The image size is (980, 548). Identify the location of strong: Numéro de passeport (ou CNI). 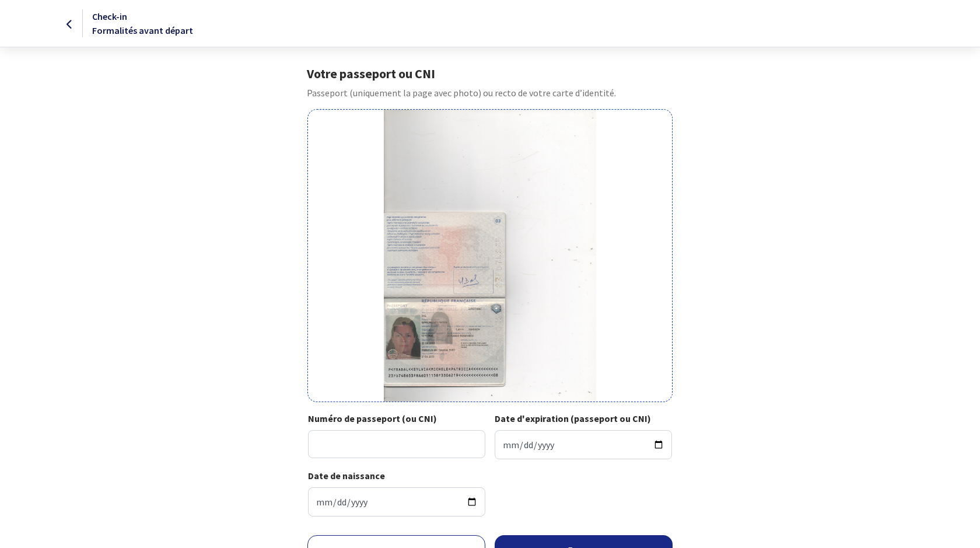
(373, 419).